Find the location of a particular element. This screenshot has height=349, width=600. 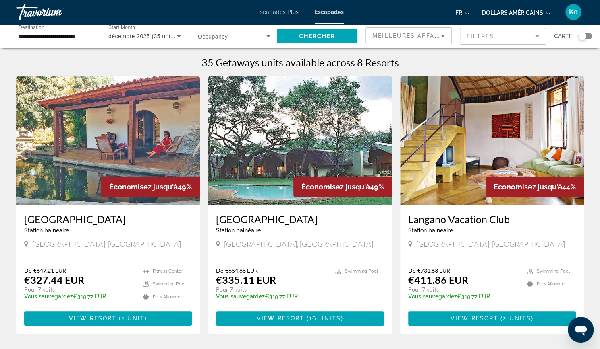

p: €327.44 EUR is located at coordinates (54, 280).